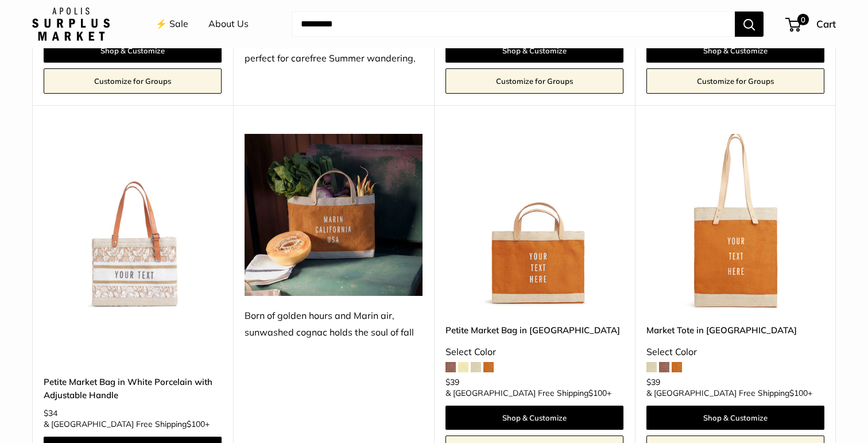 The width and height of the screenshot is (868, 443). What do you see at coordinates (803, 20) in the screenshot?
I see `span: 0` at bounding box center [803, 20].